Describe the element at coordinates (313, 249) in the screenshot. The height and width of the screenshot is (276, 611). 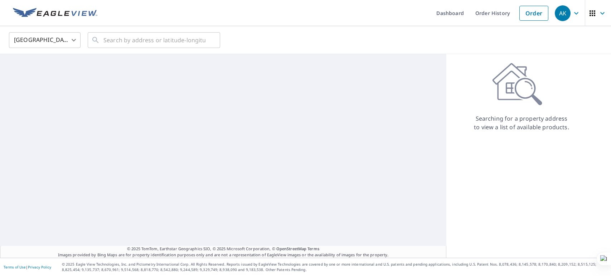
I see `a: Terms` at that location.